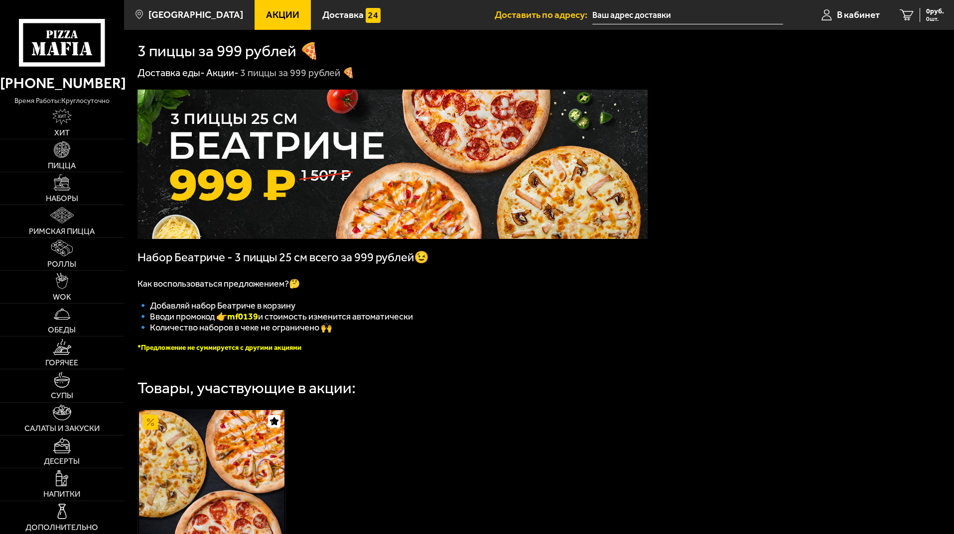  What do you see at coordinates (858, 14) in the screenshot?
I see `span: В кабинет` at bounding box center [858, 14].